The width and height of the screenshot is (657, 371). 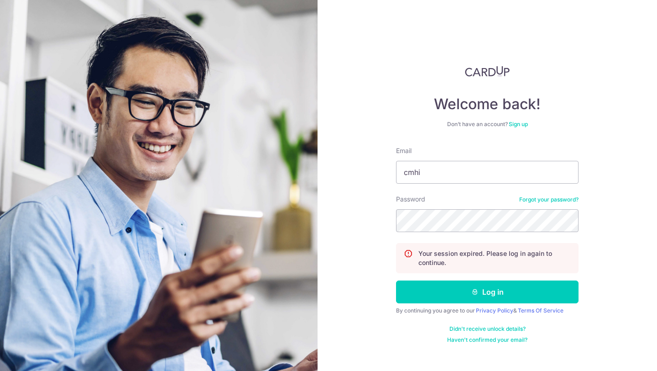 What do you see at coordinates (404, 151) in the screenshot?
I see `label: Email` at bounding box center [404, 151].